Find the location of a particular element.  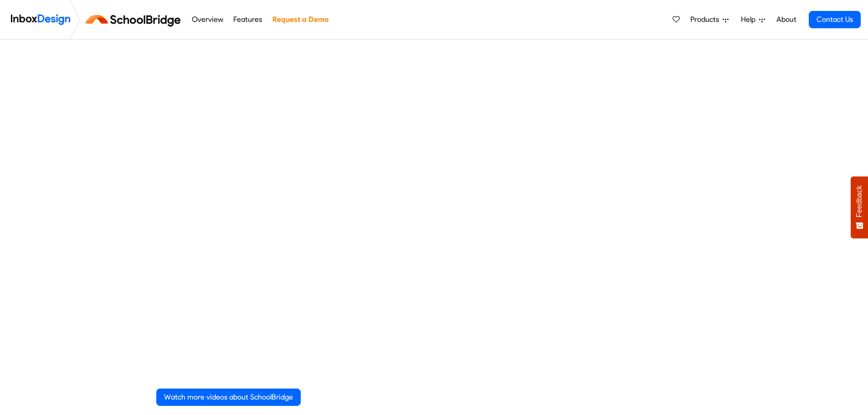

a: Features is located at coordinates (248, 20).